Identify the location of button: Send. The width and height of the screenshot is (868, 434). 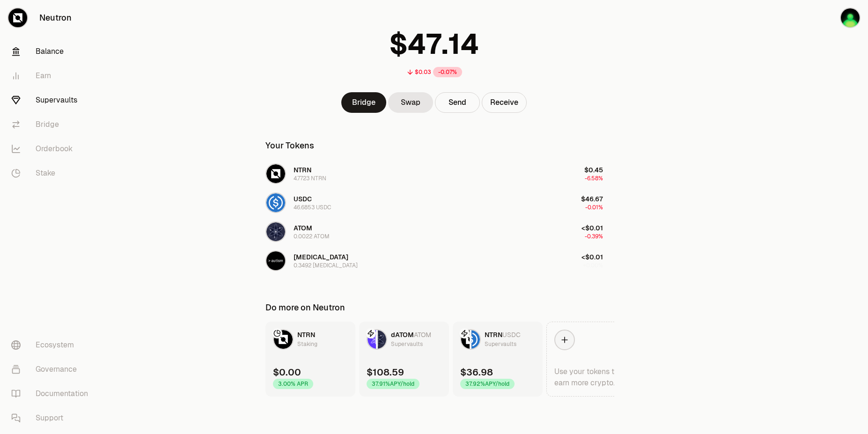
(458, 103).